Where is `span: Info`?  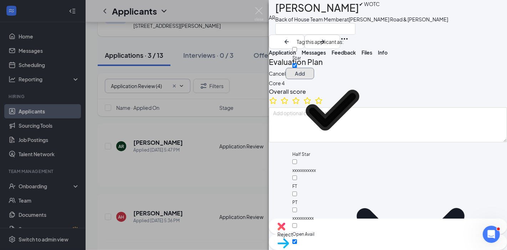 span: Info is located at coordinates (383, 52).